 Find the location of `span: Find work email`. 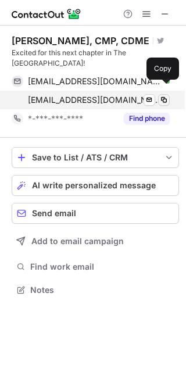

span: Find work email is located at coordinates (102, 267).